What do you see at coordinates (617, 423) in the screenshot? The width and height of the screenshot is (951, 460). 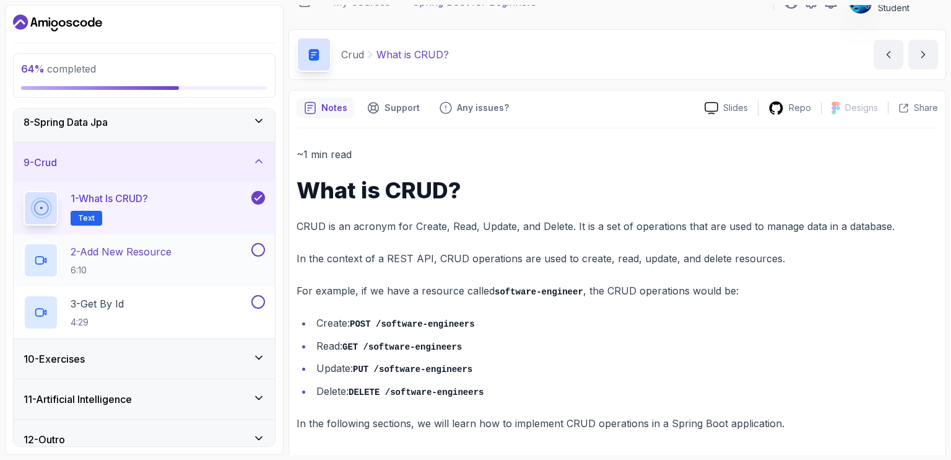 I see `p: In the following sections, we will learn how to implement CRUD operations in a Spring Boot applic...` at bounding box center [617, 423].